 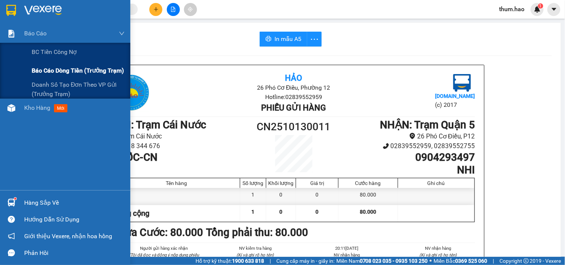 I want to click on span: Giới thiệu Vexere, nhận hoa hồng, so click(x=68, y=236).